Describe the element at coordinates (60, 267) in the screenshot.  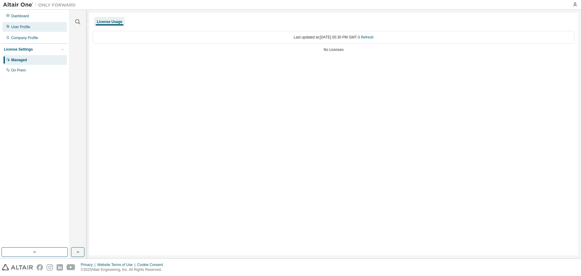
I see `img: linkedin.svg` at that location.